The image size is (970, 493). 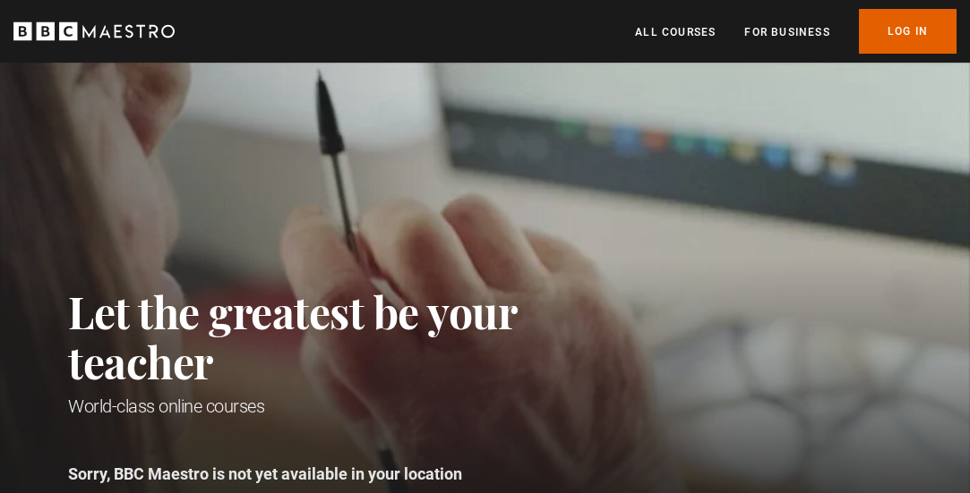 I want to click on a: All Courses, so click(x=675, y=32).